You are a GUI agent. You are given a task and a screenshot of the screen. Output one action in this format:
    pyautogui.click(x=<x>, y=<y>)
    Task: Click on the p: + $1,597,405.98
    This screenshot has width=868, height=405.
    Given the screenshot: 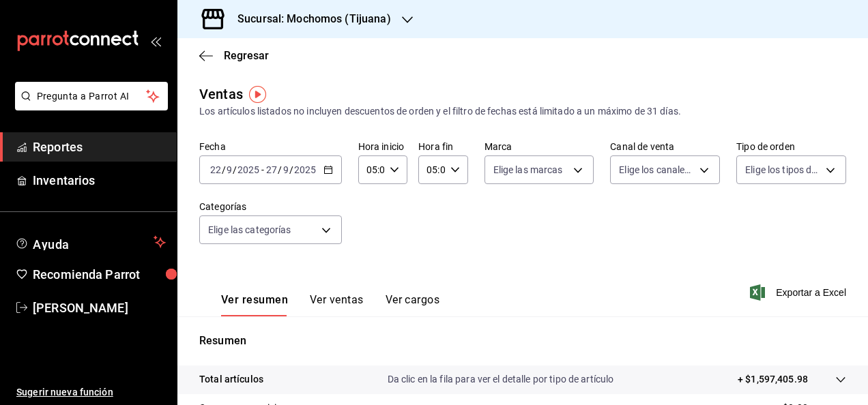 What is the action you would take?
    pyautogui.click(x=772, y=379)
    